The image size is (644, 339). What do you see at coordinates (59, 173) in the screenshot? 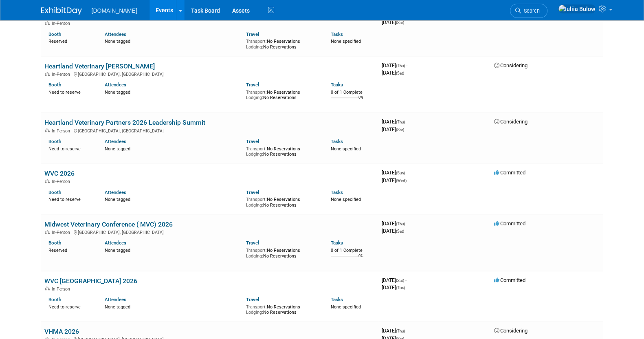
I see `a: WVC 2026` at bounding box center [59, 173].